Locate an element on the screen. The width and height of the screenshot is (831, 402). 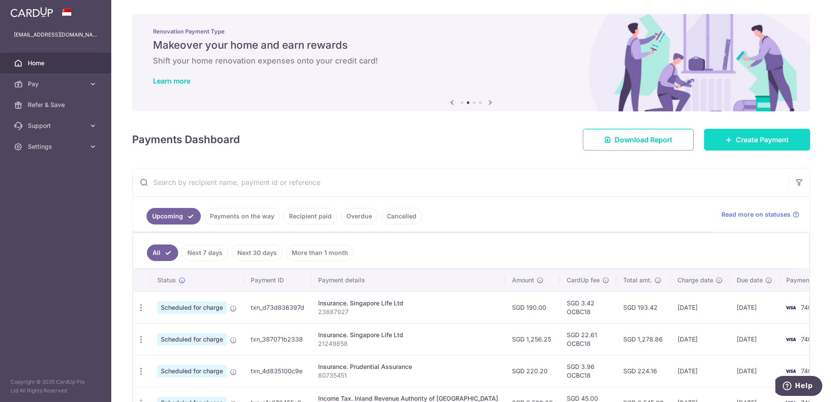
td: SGD 190.00 is located at coordinates (532, 307).